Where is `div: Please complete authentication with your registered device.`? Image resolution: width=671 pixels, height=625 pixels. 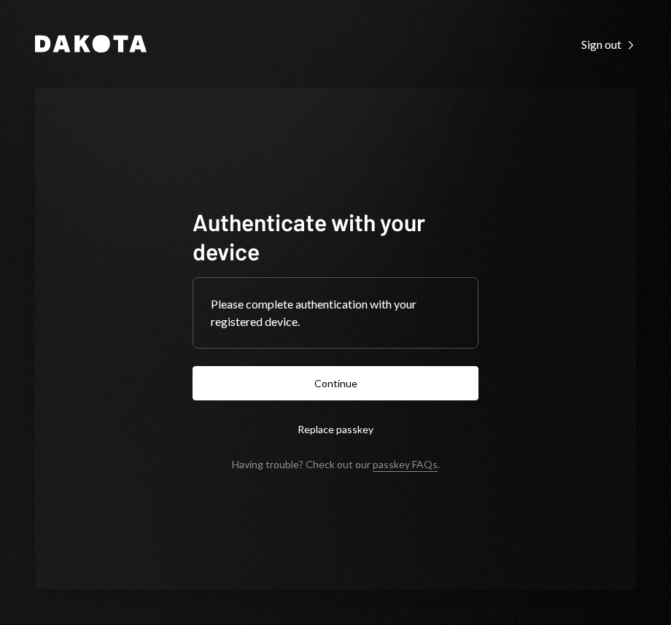 div: Please complete authentication with your registered device. is located at coordinates (335, 313).